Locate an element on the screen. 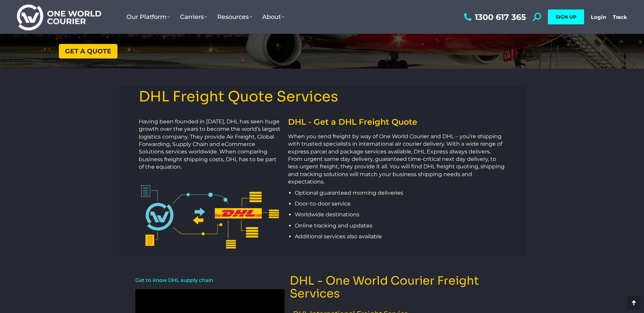 This screenshot has height=313, width=644. h2: DHL - Get a DHL Freight Quote is located at coordinates (396, 122).